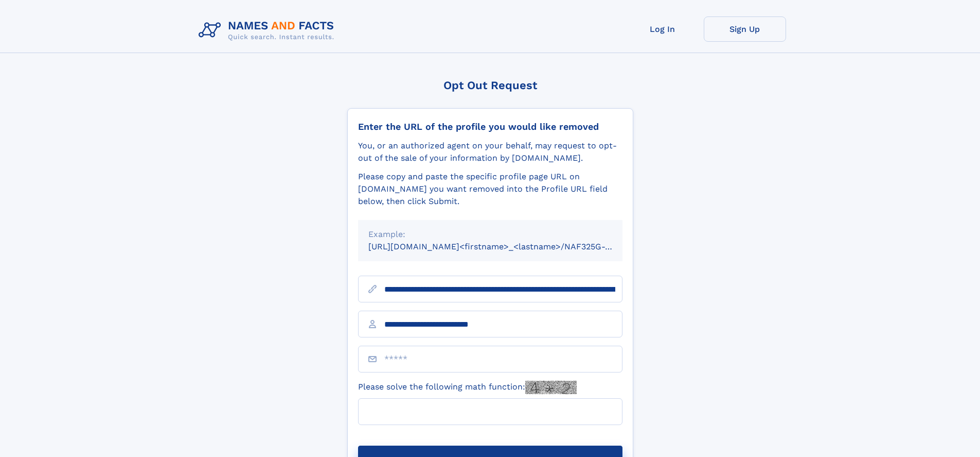  What do you see at coordinates (745, 29) in the screenshot?
I see `a: Sign Up` at bounding box center [745, 29].